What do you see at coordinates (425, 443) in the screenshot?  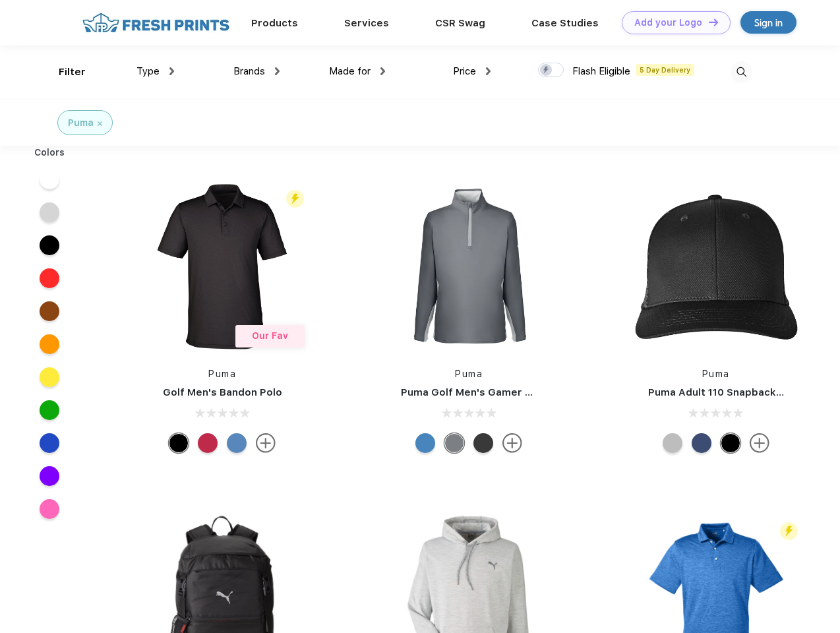 I see `div: Bright Cobalt` at bounding box center [425, 443].